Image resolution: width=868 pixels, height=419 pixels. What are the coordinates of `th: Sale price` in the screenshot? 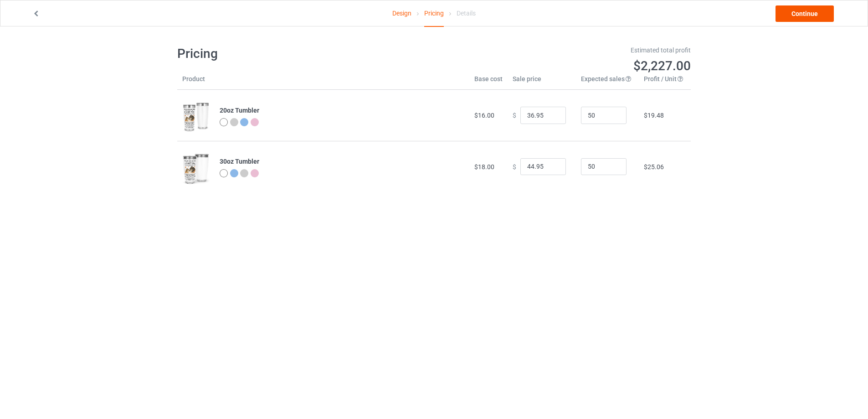 It's located at (541, 82).